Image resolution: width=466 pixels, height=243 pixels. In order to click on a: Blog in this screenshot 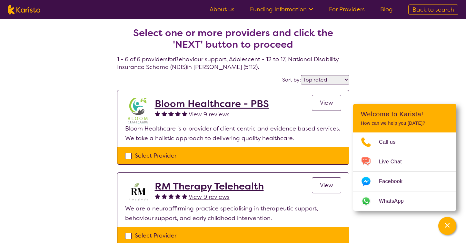, I will do `click(387, 9)`.